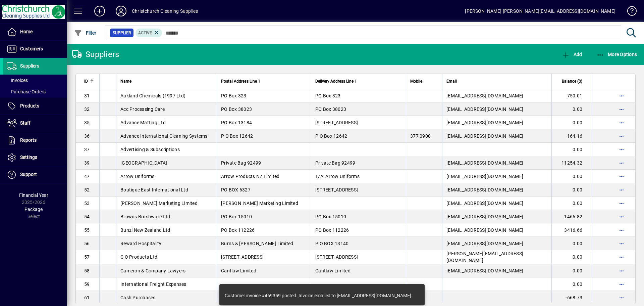  What do you see at coordinates (236, 190) in the screenshot?
I see `span: PO BOX 6327` at bounding box center [236, 190].